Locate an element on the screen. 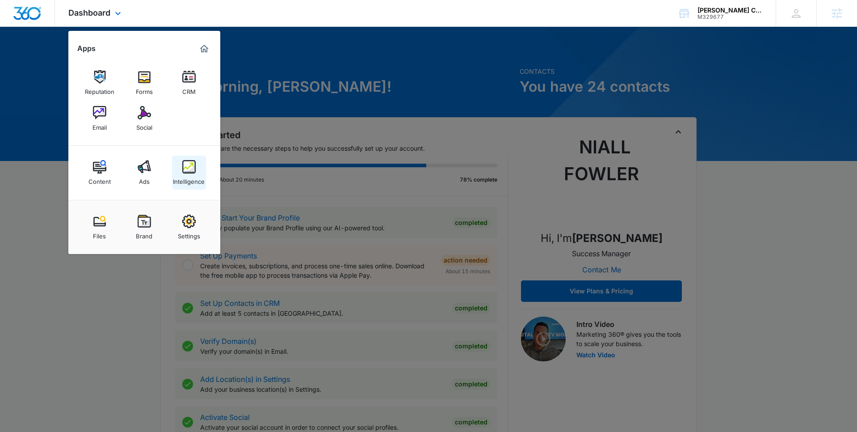 The image size is (857, 432). a: Intelligence is located at coordinates (189, 173).